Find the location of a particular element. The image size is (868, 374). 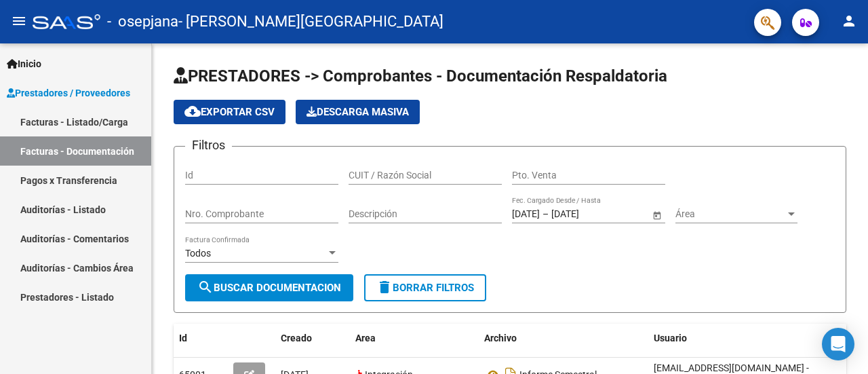

span: Inicio is located at coordinates (24, 64).